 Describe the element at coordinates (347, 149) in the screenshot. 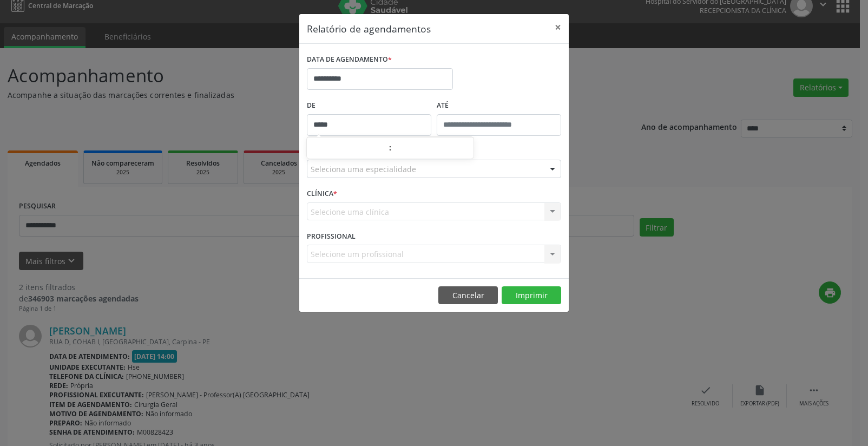

I see `input: Hour` at that location.